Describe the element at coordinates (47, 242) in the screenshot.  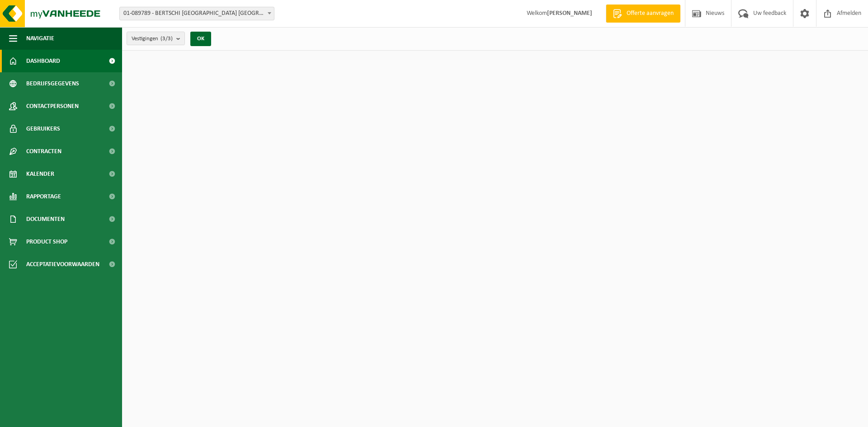
I see `span: Product Shop` at that location.